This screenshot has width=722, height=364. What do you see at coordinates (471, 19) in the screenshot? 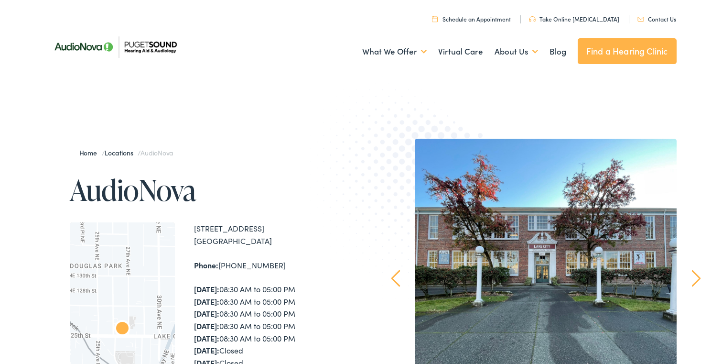
I see `a: Schedule an Appointment` at bounding box center [471, 19].